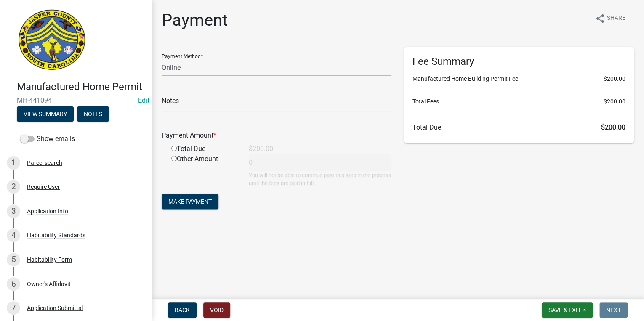 Image resolution: width=644 pixels, height=321 pixels. I want to click on button: Back, so click(183, 311).